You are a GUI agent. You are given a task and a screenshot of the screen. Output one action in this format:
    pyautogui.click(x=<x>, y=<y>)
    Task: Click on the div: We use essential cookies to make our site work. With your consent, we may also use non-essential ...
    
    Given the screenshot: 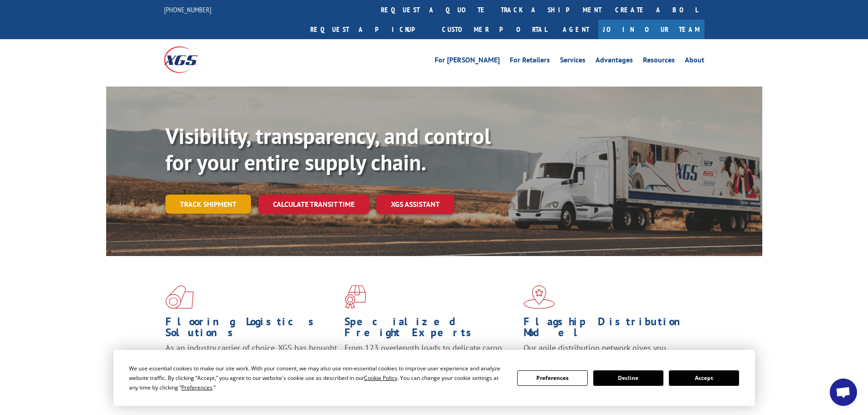 What is the action you would take?
    pyautogui.click(x=318, y=378)
    